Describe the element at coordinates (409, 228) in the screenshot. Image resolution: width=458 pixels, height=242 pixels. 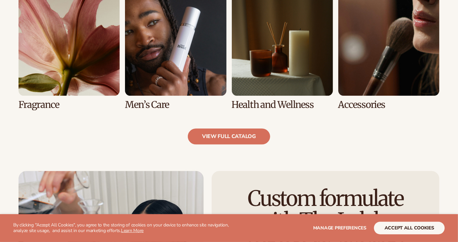
I see `button: accept all cookies` at that location.